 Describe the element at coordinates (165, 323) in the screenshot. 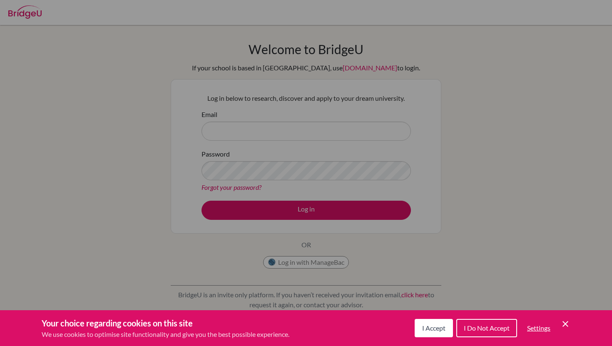

I see `h3: Your choice regarding cookies on this site` at that location.